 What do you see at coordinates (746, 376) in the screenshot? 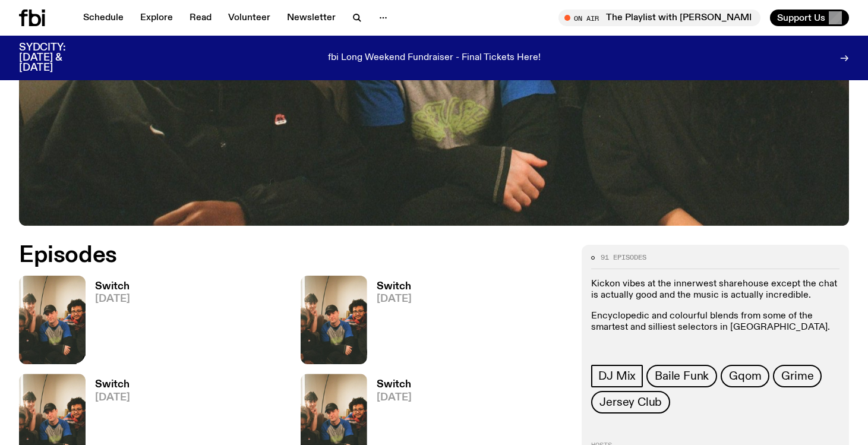
I see `a: Gqom` at bounding box center [746, 376].